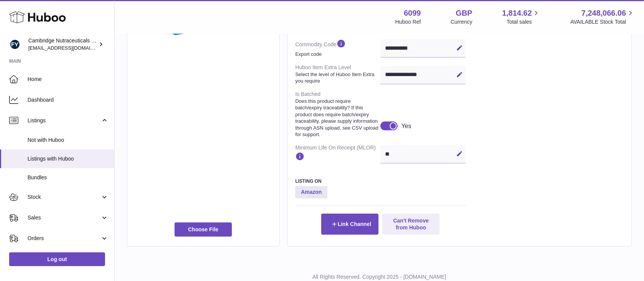 This screenshot has height=281, width=644. What do you see at coordinates (462, 22) in the screenshot?
I see `div: Currency` at bounding box center [462, 22].